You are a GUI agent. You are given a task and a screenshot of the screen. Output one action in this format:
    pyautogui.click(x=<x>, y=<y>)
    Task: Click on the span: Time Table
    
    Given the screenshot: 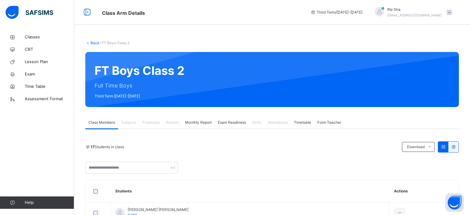 What is the action you would take?
    pyautogui.click(x=49, y=87)
    